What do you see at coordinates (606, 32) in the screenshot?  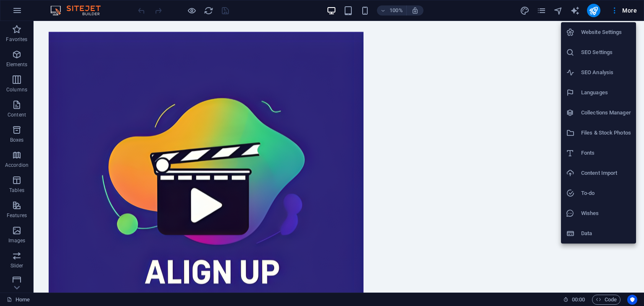 I see `h6: Website Settings` at bounding box center [606, 32].